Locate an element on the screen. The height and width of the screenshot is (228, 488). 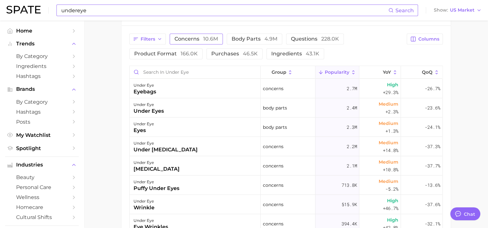
button: ShowUS Market is located at coordinates (458, 10).